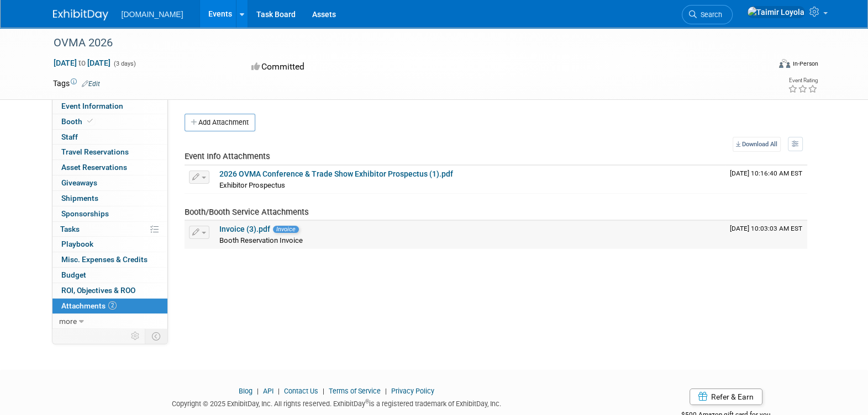 This screenshot has width=868, height=415. I want to click on a: Travel Reservations, so click(110, 152).